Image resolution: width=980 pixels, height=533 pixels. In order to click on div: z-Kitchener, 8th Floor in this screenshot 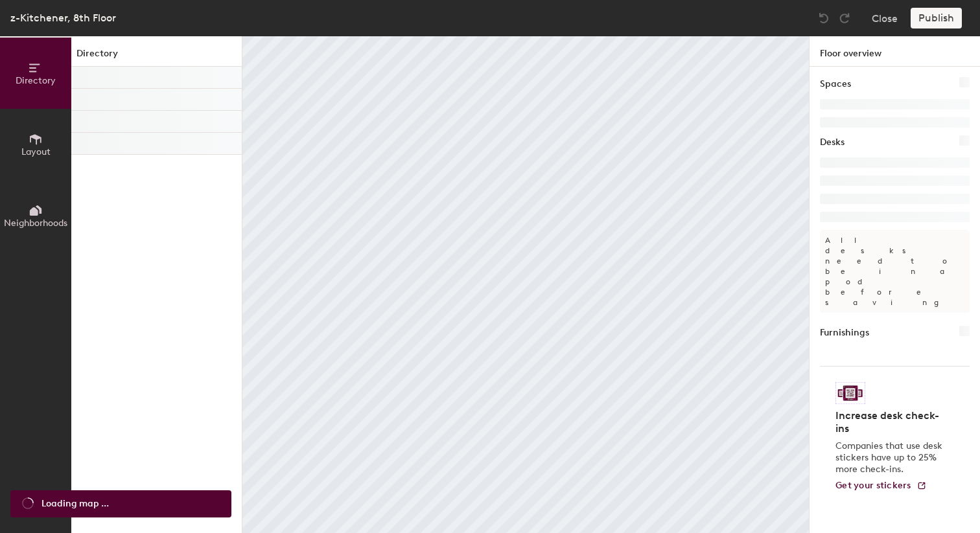, I will do `click(63, 18)`.